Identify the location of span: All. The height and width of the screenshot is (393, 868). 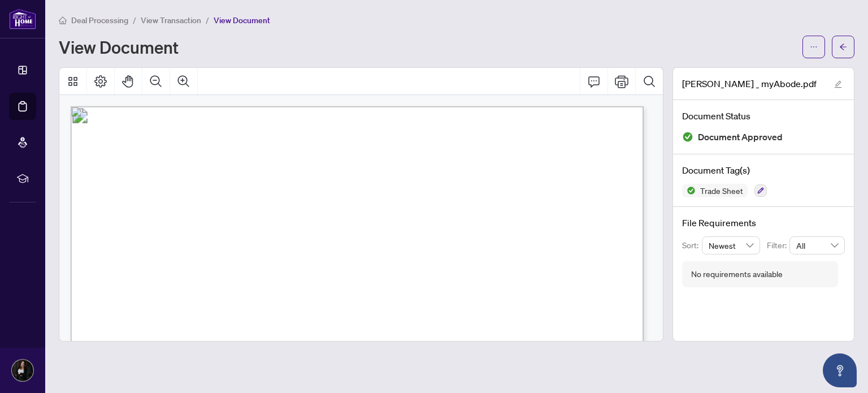
(817, 246).